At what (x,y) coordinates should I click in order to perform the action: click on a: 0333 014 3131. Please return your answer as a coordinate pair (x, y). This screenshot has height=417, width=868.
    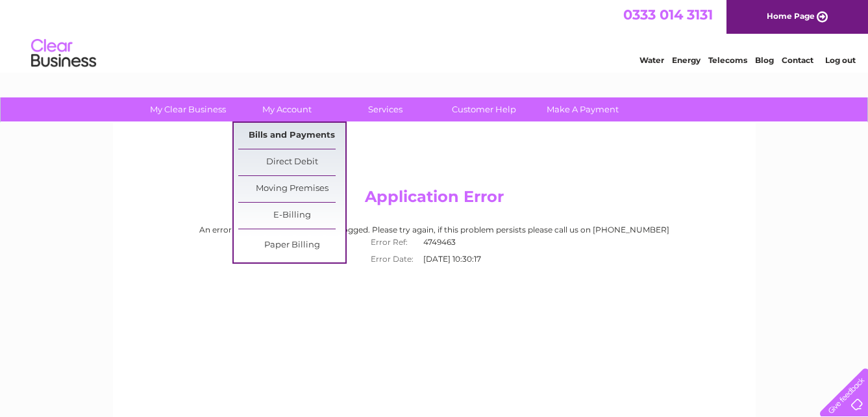
    Looking at the image, I should click on (668, 14).